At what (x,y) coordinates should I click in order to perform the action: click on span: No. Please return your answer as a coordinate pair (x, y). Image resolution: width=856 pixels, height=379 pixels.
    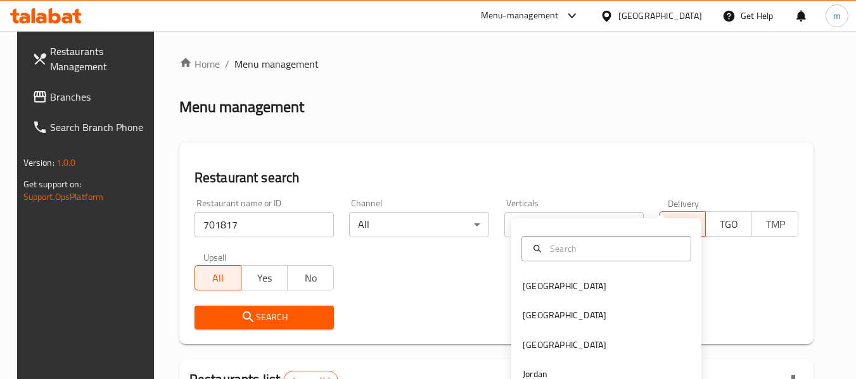
    Looking at the image, I should click on (310, 278).